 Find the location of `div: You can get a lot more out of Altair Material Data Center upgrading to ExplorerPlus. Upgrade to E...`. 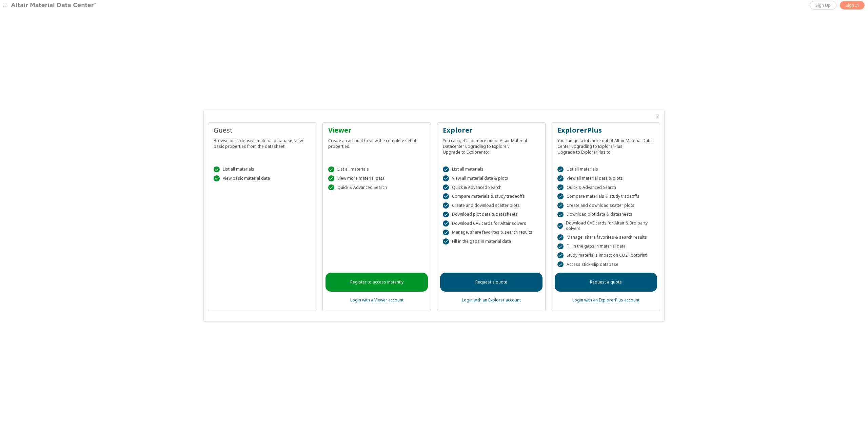

div: You can get a lot more out of Altair Material Data Center upgrading to ExplorerPlus. Upgrade to E... is located at coordinates (606, 145).